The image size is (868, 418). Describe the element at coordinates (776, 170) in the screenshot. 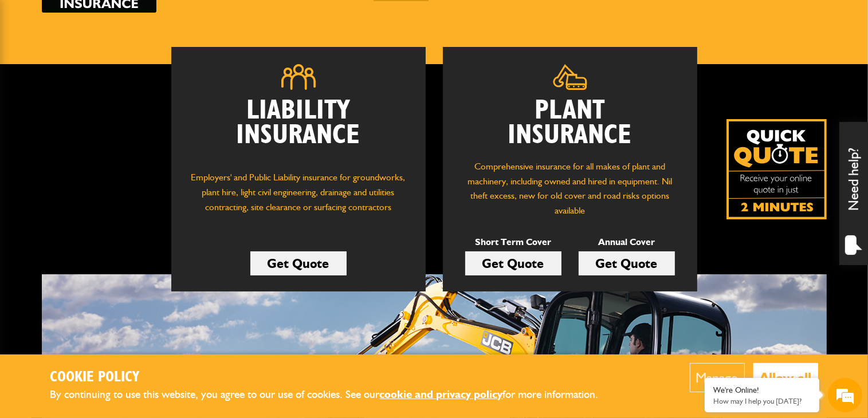

I see `img: Quick Quote` at that location.